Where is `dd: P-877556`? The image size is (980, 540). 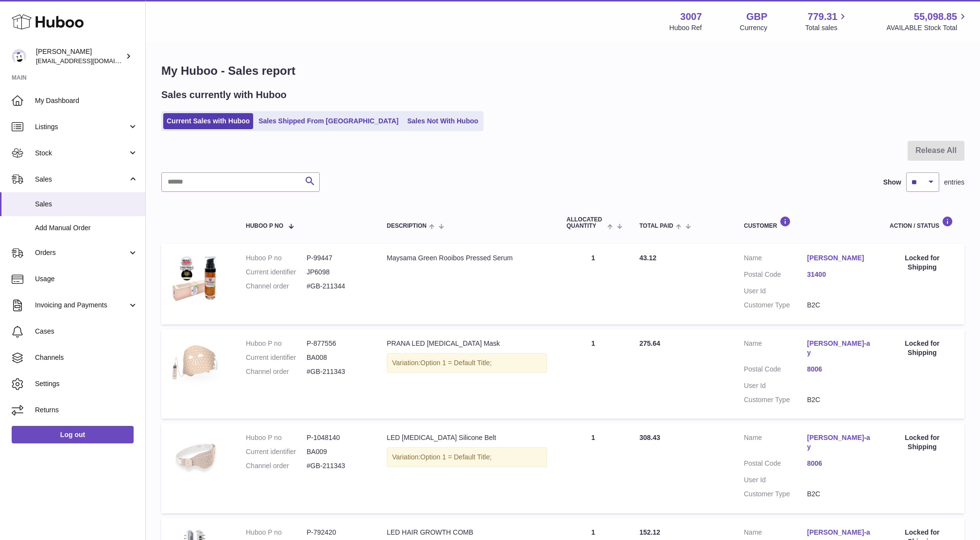 dd: P-877556 is located at coordinates (336, 343).